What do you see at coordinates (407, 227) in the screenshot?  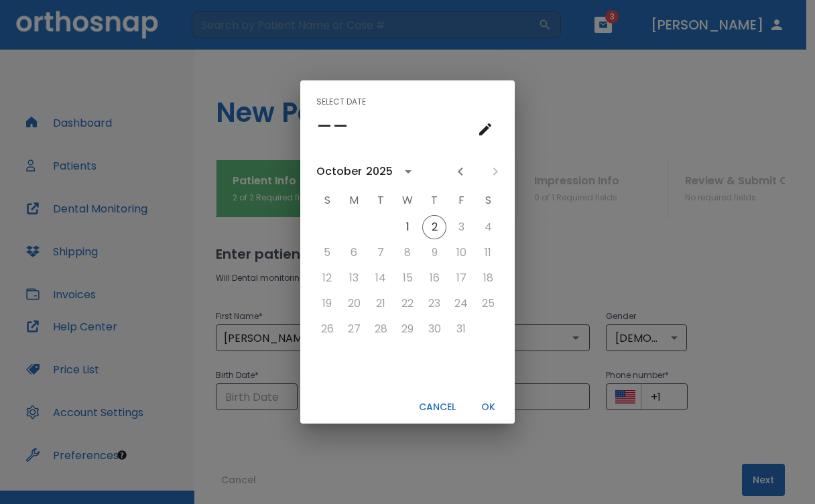 I see `button: Oct 1, 2025` at bounding box center [407, 227].